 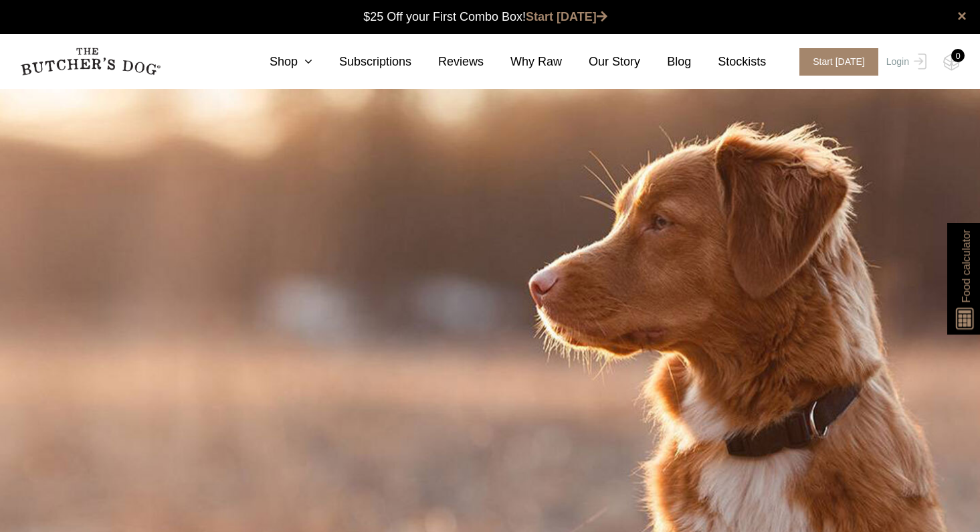 I want to click on a: Login, so click(x=904, y=62).